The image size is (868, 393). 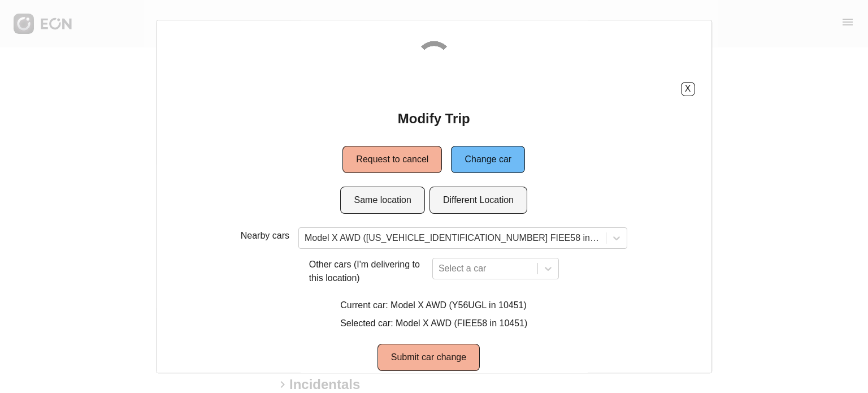 What do you see at coordinates (434, 305) in the screenshot?
I see `p: Current car: Model X AWD (Y56UGL in 10451)` at bounding box center [434, 305].